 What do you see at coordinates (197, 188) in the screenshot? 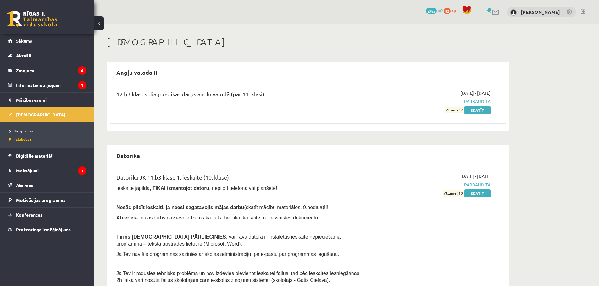
I see `span: Ieskaite jāpilda , nepildīt telefonā vai planšetē!` at bounding box center [197, 188].